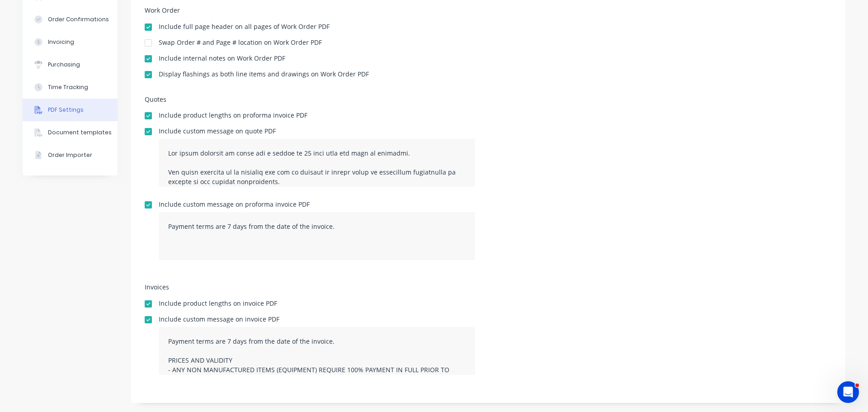 The width and height of the screenshot is (868, 412). Describe the element at coordinates (70, 155) in the screenshot. I see `div: Order Importer` at that location.